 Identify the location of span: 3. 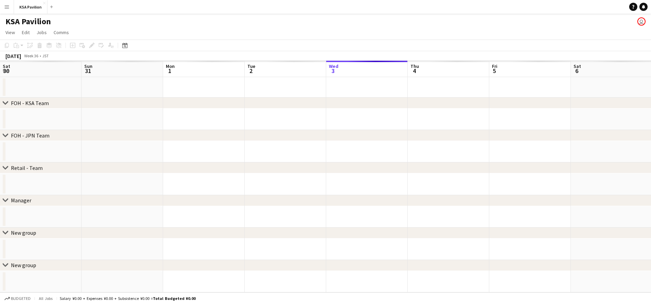
(333, 71).